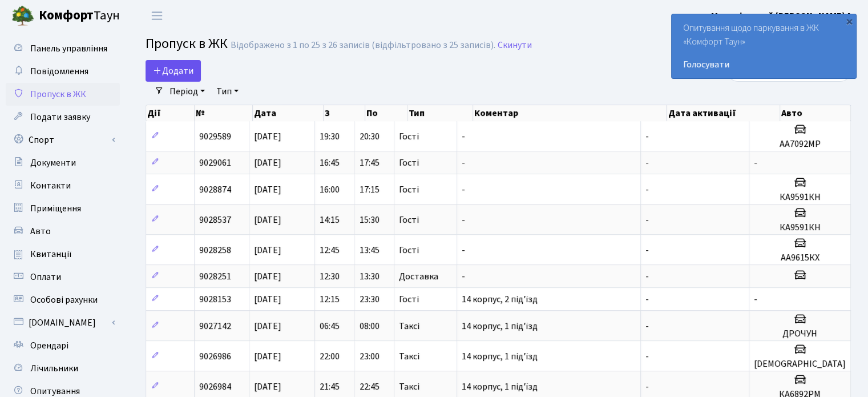 The width and height of the screenshot is (868, 397). I want to click on th: Тип, so click(440, 113).